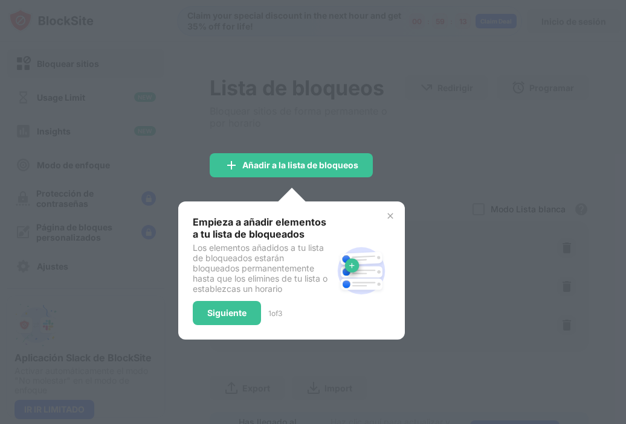 The width and height of the screenshot is (626, 424). Describe the element at coordinates (226, 313) in the screenshot. I see `div: Siguiente` at that location.